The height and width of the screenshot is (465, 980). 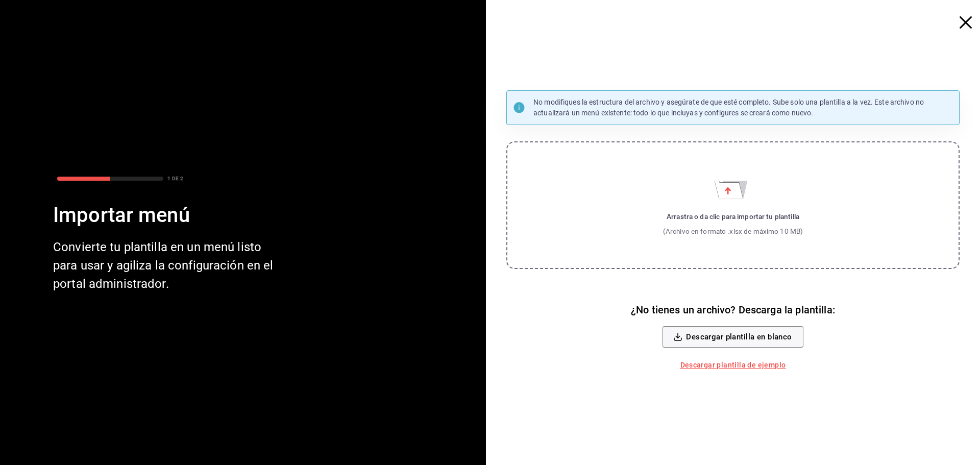 What do you see at coordinates (167, 215) in the screenshot?
I see `div: Importar menú` at bounding box center [167, 215].